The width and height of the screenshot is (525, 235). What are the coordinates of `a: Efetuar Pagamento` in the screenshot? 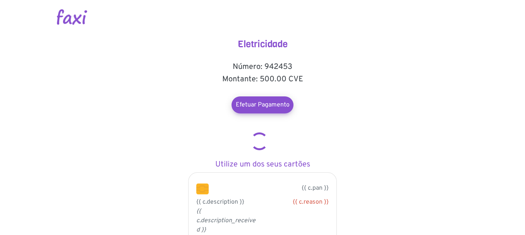 It's located at (263, 105).